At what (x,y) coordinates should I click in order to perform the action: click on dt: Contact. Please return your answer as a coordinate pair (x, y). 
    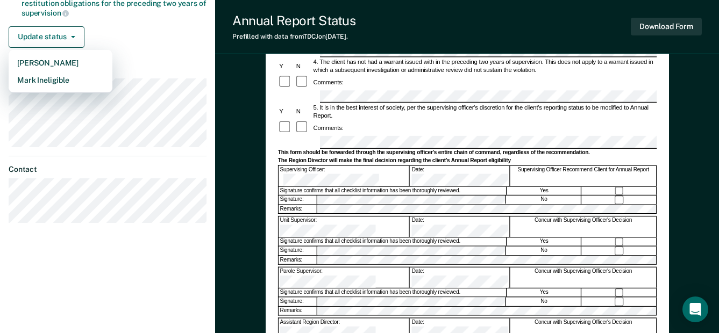
    Looking at the image, I should click on (108, 169).